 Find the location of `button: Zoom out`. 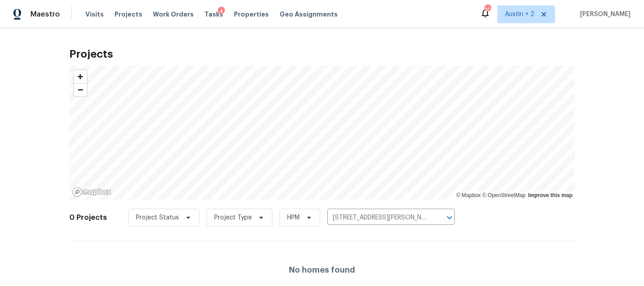

button: Zoom out is located at coordinates (80, 89).